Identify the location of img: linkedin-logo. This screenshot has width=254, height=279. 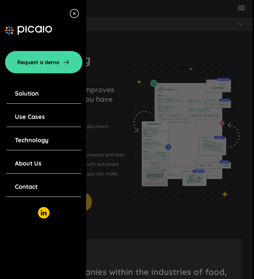
(44, 213).